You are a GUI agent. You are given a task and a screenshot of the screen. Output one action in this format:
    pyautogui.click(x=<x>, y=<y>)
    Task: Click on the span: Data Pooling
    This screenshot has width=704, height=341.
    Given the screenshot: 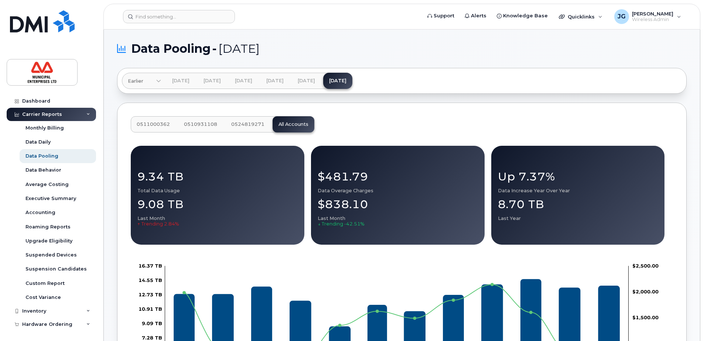 What is the action you would take?
    pyautogui.click(x=171, y=49)
    